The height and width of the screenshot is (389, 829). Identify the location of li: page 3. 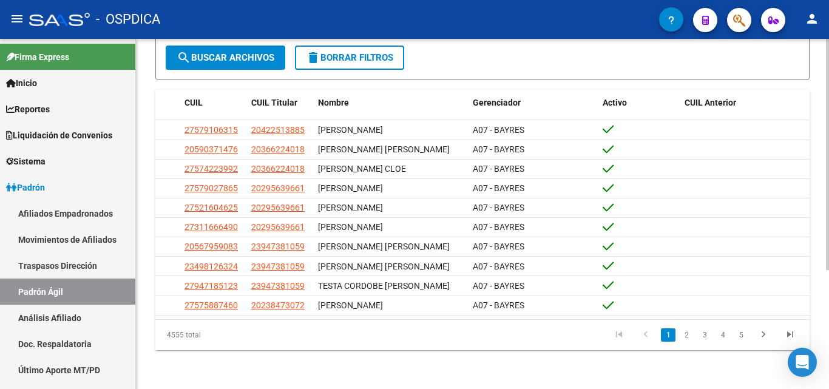
(705, 335).